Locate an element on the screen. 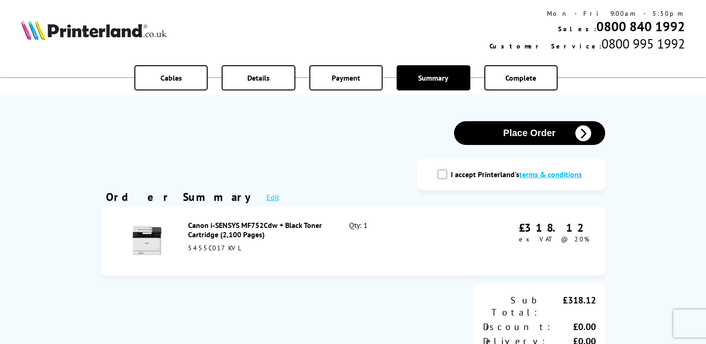 Image resolution: width=706 pixels, height=344 pixels. b: 0800 840 1992 is located at coordinates (641, 26).